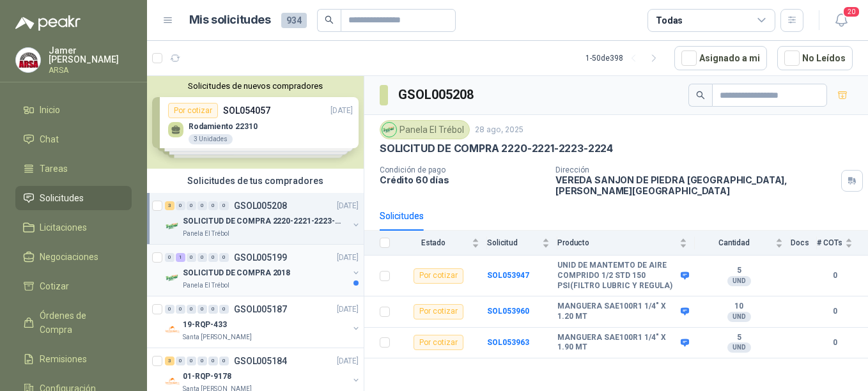  I want to click on a: Chat, so click(74, 139).